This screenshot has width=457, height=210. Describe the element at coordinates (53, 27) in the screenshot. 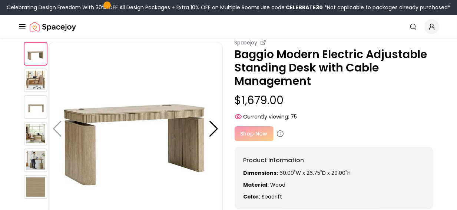

I see `img: Spacejoy Logo` at that location.